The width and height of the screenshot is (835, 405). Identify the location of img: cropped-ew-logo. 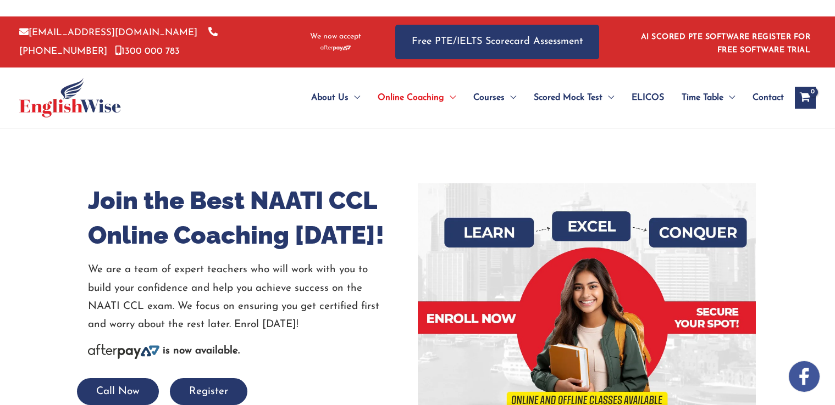
(70, 98).